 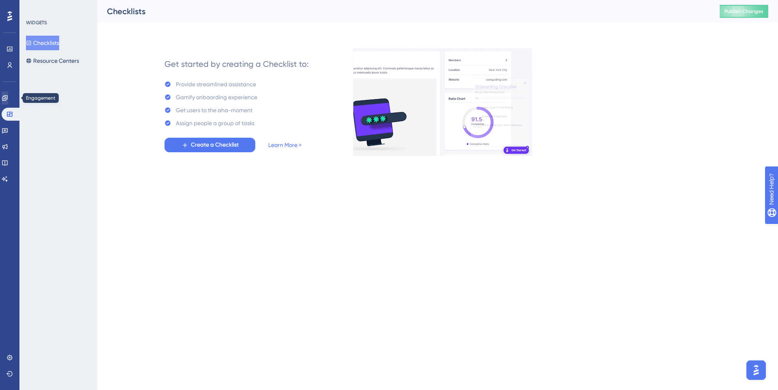 I want to click on a: Learn More >, so click(x=285, y=145).